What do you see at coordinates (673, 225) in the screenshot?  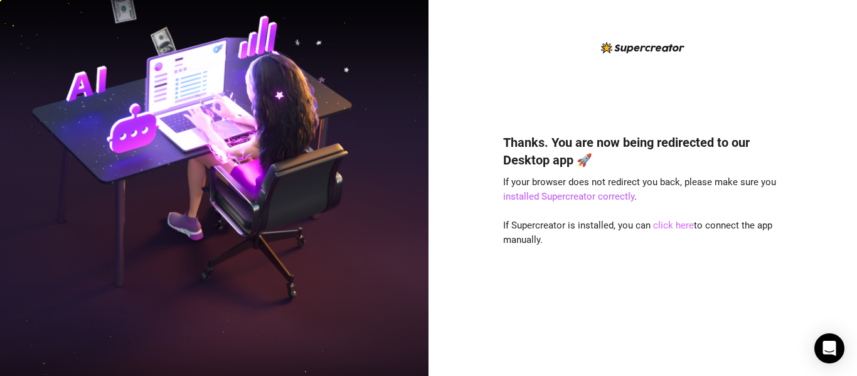 I see `a: click here` at bounding box center [673, 225].